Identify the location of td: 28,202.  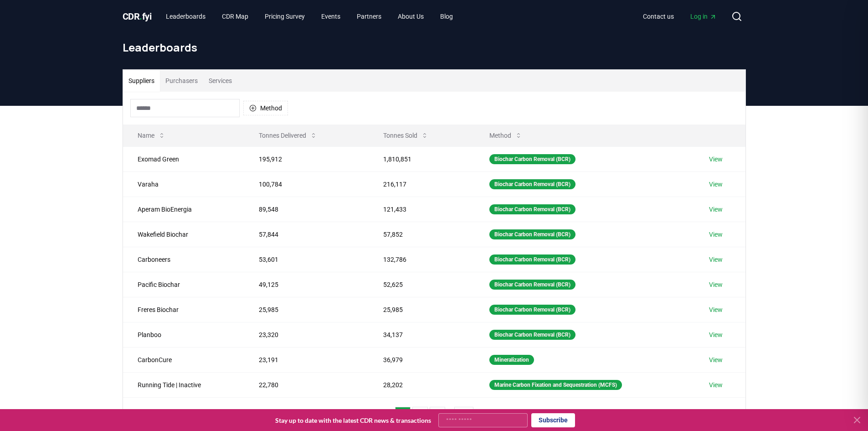
(421, 385).